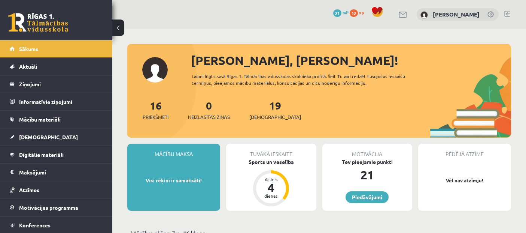 The height and width of the screenshot is (233, 526). Describe the element at coordinates (359, 12) in the screenshot. I see `a: 12 xp` at that location.